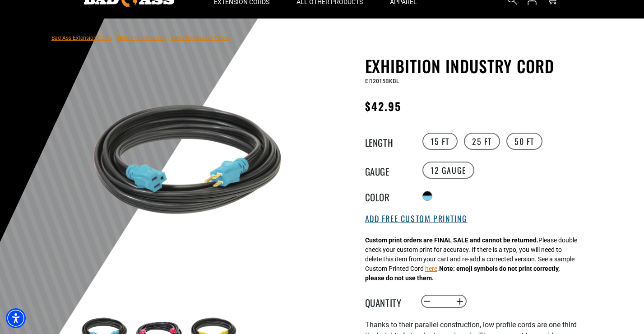 This screenshot has width=644, height=334. I want to click on legend: Gauge, so click(388, 170).